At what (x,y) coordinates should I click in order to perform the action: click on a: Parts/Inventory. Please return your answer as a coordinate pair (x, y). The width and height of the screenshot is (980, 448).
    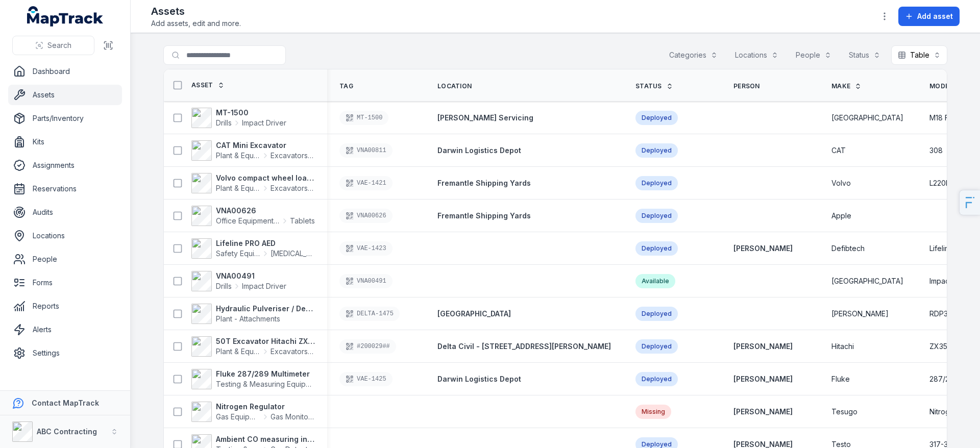
    Looking at the image, I should click on (65, 119).